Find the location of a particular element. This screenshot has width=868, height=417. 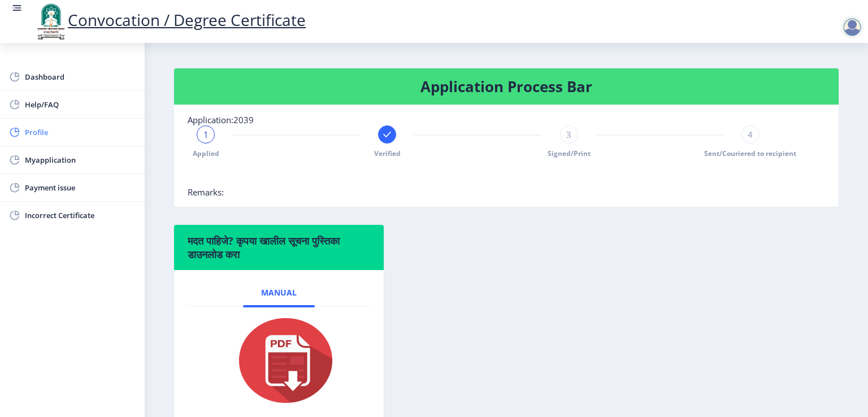

span: Manual is located at coordinates (279, 292).